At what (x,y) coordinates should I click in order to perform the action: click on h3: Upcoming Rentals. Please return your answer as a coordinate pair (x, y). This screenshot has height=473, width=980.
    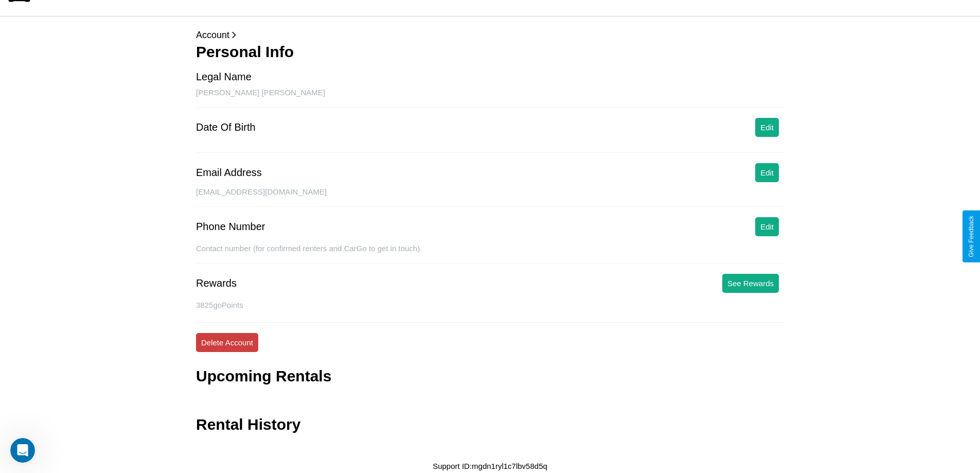
    Looking at the image, I should click on (263, 377).